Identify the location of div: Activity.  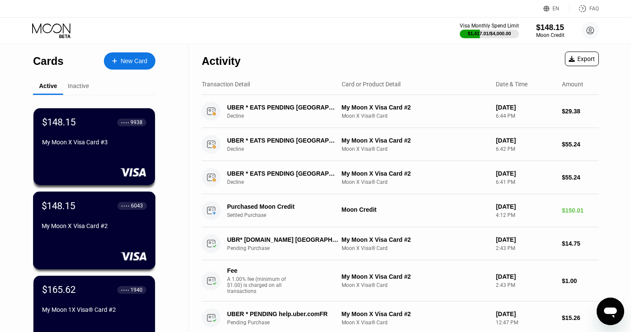
(221, 61).